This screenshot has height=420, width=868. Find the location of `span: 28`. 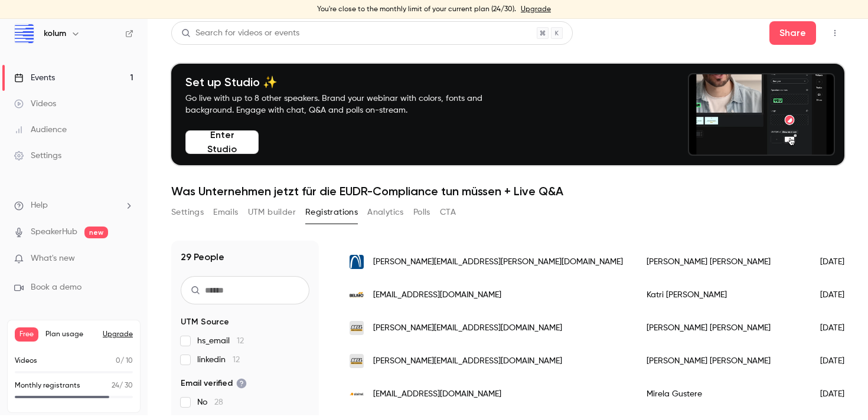

span: 28 is located at coordinates (219, 403).